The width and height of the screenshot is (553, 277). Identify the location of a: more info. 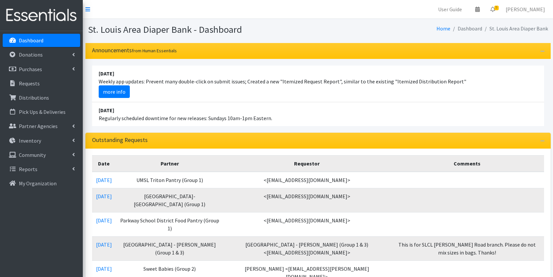
(114, 92).